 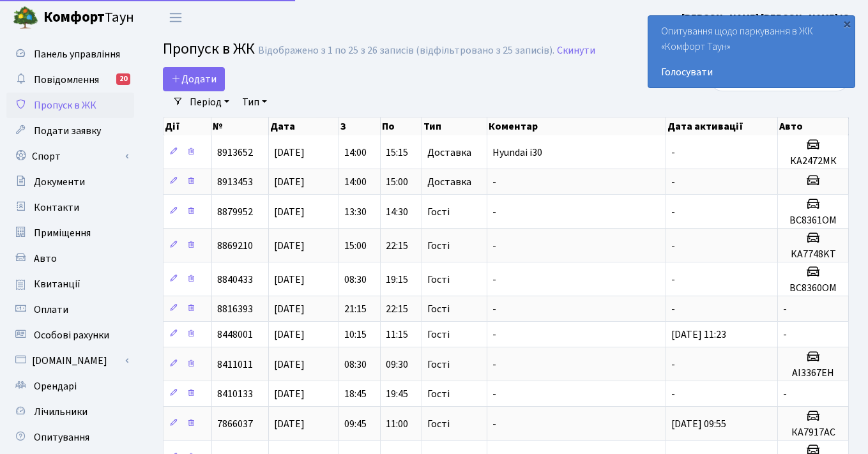 I want to click on span: Оплати, so click(x=51, y=309).